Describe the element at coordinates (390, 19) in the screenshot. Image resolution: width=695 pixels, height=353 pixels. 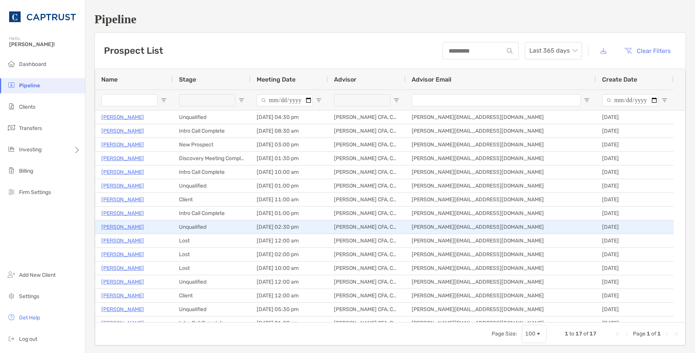
I see `h1: Pipeline` at that location.